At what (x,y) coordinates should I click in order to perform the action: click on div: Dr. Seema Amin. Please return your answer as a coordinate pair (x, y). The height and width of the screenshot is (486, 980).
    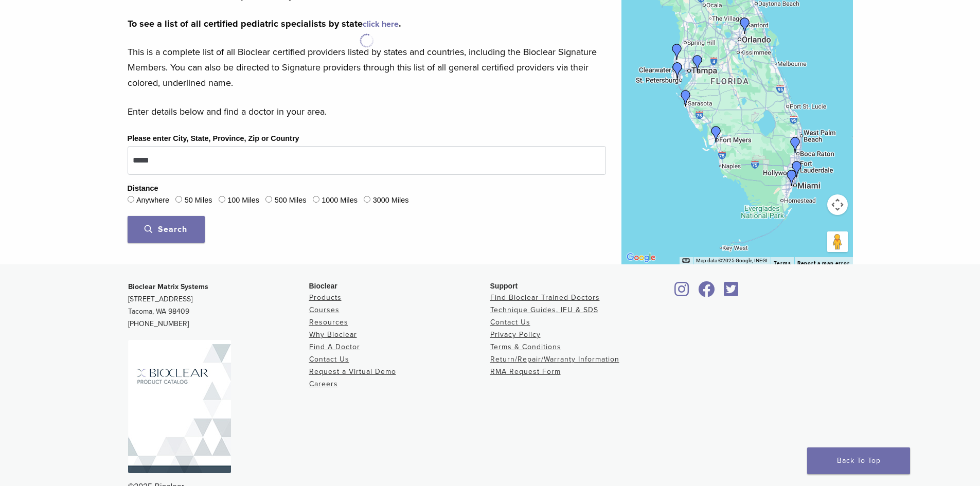
    Looking at the image, I should click on (677, 52).